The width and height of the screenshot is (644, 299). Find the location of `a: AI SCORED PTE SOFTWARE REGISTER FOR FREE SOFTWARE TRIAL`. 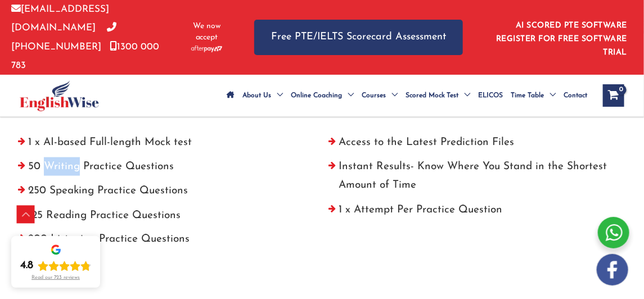

a: AI SCORED PTE SOFTWARE REGISTER FOR FREE SOFTWARE TRIAL is located at coordinates (561, 38).